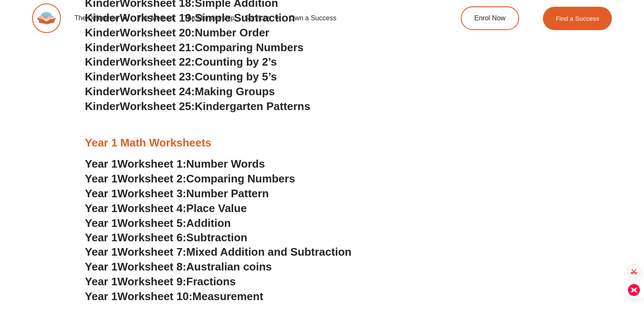 This screenshot has width=644, height=309. What do you see at coordinates (177, 194) in the screenshot?
I see `a: Year 1Worksheet 3:Number Pattern` at bounding box center [177, 194].